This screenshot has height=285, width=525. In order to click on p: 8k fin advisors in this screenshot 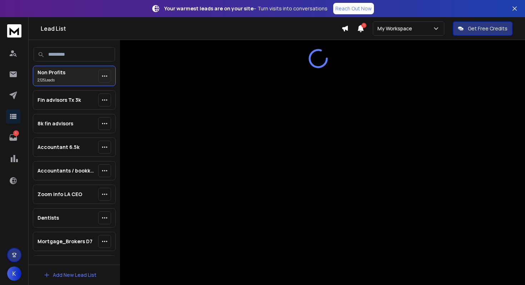, I will do `click(55, 124)`.